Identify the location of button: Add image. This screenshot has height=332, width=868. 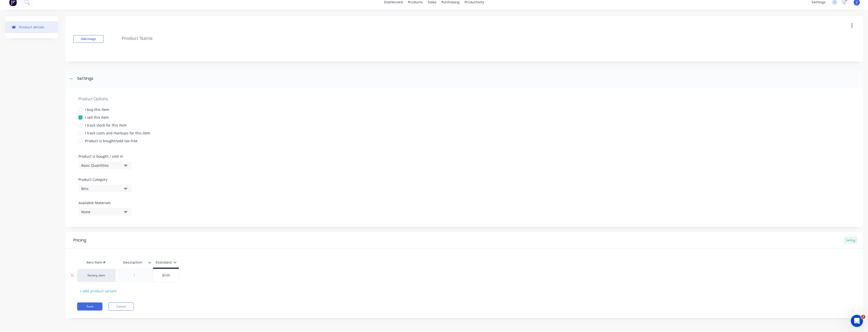
(88, 39).